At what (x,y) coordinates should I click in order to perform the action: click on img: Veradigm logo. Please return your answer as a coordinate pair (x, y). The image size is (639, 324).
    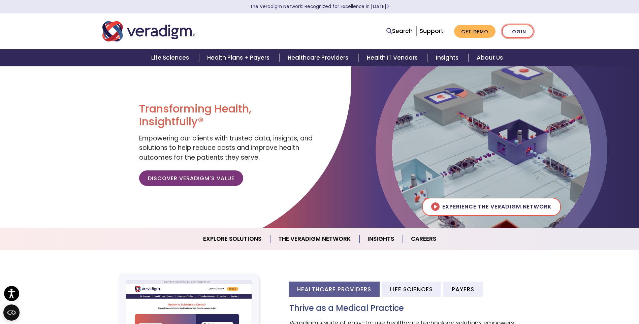
    Looking at the image, I should click on (149, 31).